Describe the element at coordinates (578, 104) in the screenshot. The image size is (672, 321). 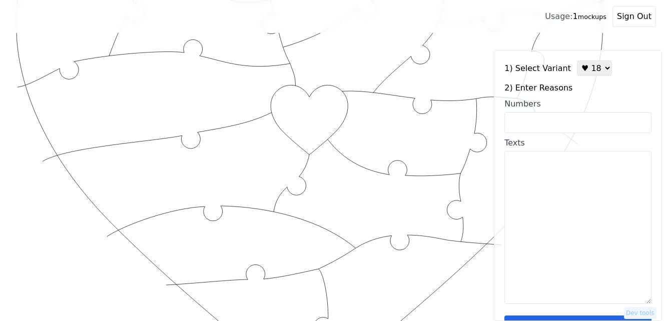
I see `div: Numbers` at that location.